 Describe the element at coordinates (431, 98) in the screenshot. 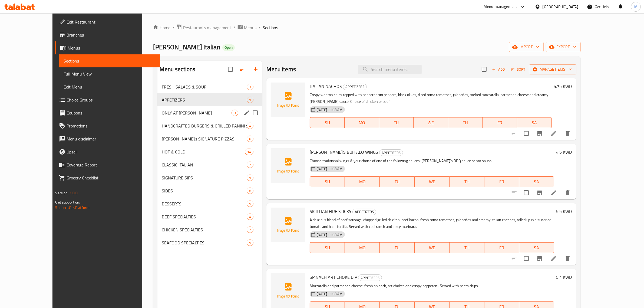

I see `p: Crispy wonton chips topped with pepperoncini peppers, black olives, diced roma tomatoes, jalapeño...` at that location.